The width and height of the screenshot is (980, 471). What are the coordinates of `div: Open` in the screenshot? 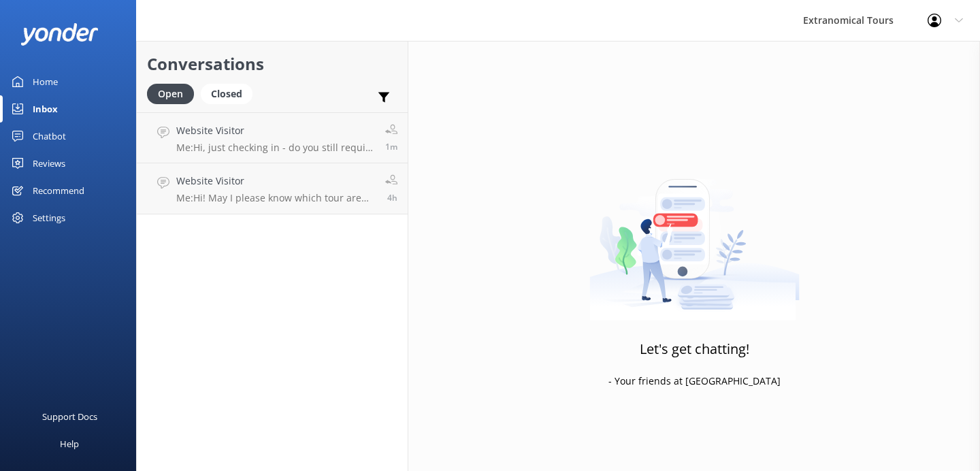 It's located at (170, 94).